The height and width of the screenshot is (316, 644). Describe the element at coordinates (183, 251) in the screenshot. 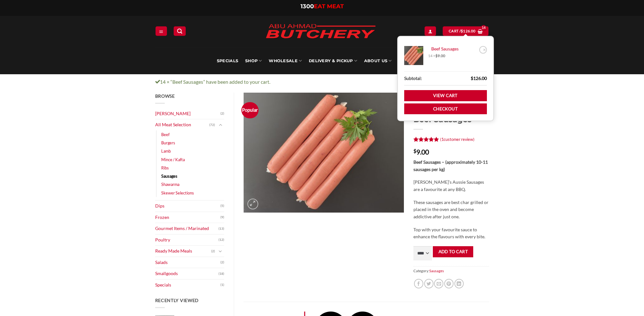

I see `a: Ready Made Meals` at that location.